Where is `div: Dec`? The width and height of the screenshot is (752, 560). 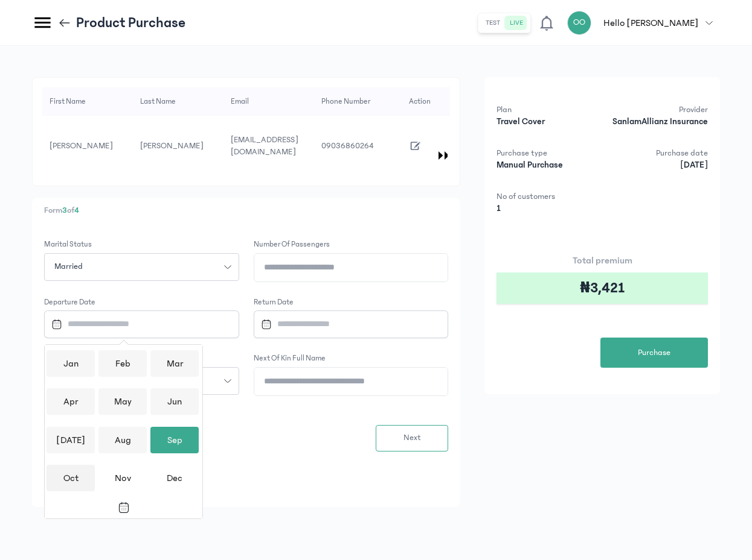
div: Dec is located at coordinates (175, 478).